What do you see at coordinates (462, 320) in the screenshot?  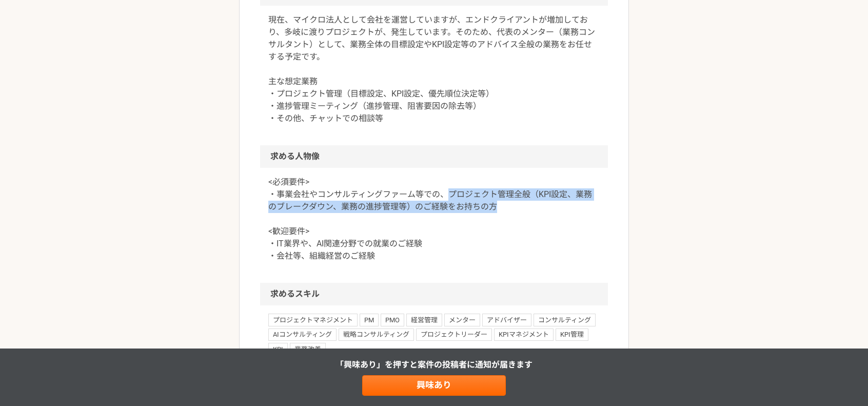 I see `span: メンター` at bounding box center [462, 320].